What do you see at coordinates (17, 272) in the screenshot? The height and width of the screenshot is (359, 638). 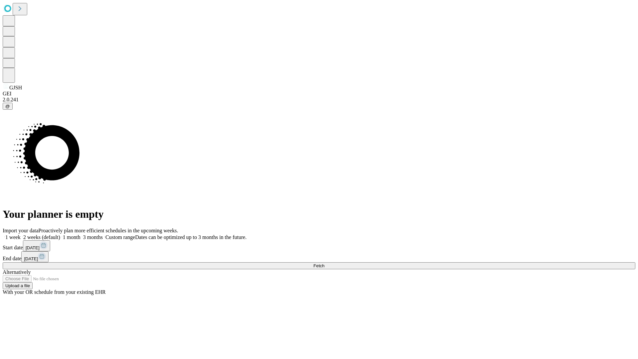 I see `span: Alternatively` at bounding box center [17, 272].